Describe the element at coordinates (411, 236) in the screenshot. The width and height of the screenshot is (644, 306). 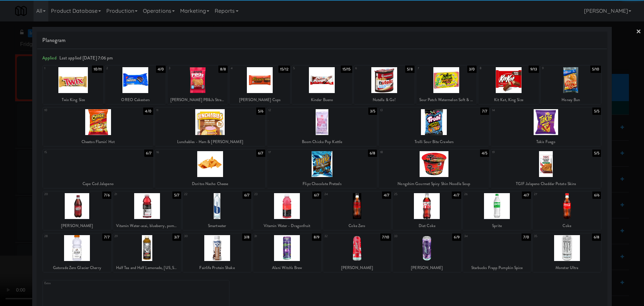
I see `div: 33` at that location.